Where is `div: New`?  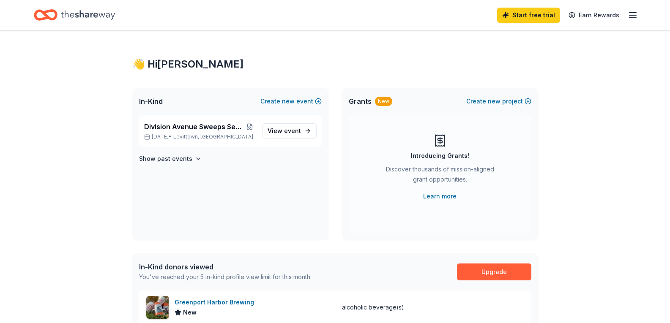 div: New is located at coordinates (383, 101).